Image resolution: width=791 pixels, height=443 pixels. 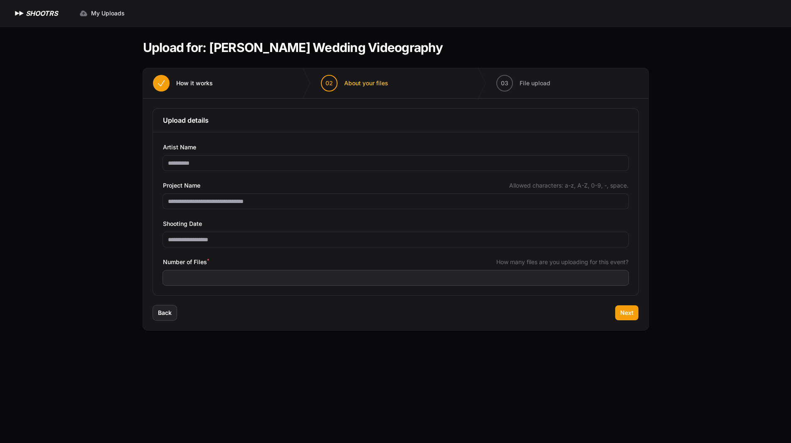 What do you see at coordinates (524, 83) in the screenshot?
I see `button: 03 File upload` at bounding box center [524, 83].